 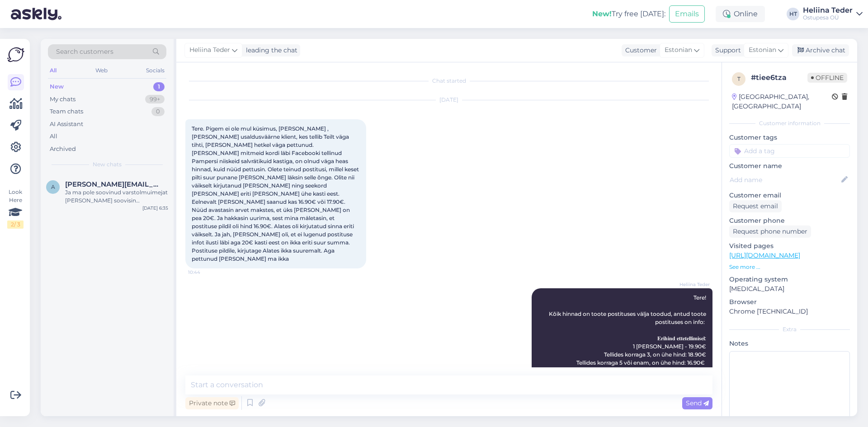 What do you see at coordinates (770, 232) in the screenshot?
I see `div: Request phone number` at bounding box center [770, 232].